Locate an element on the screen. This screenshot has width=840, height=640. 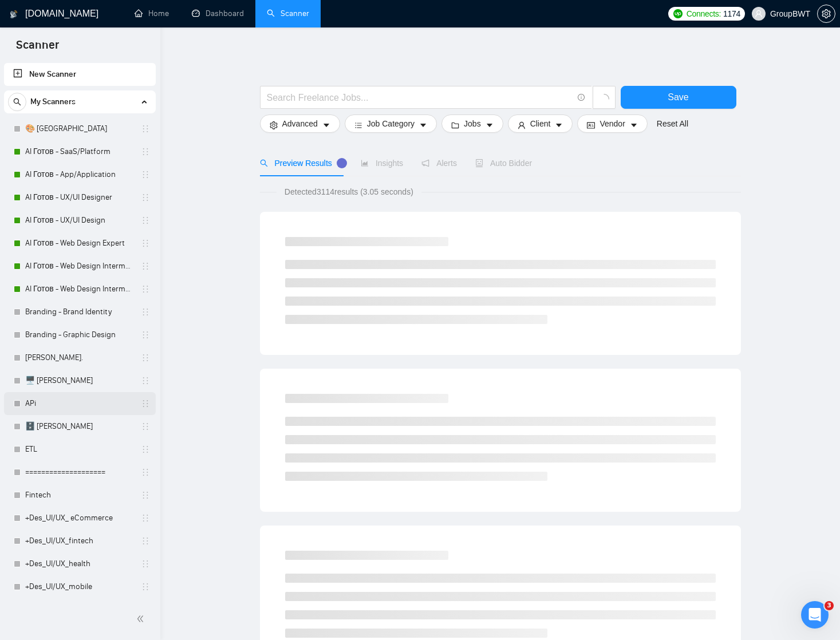
a: New Scanner is located at coordinates (80, 74).